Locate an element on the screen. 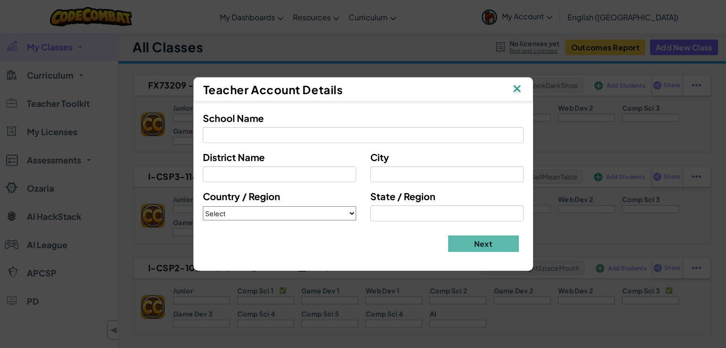  img: IconClose.svg is located at coordinates (517, 90).